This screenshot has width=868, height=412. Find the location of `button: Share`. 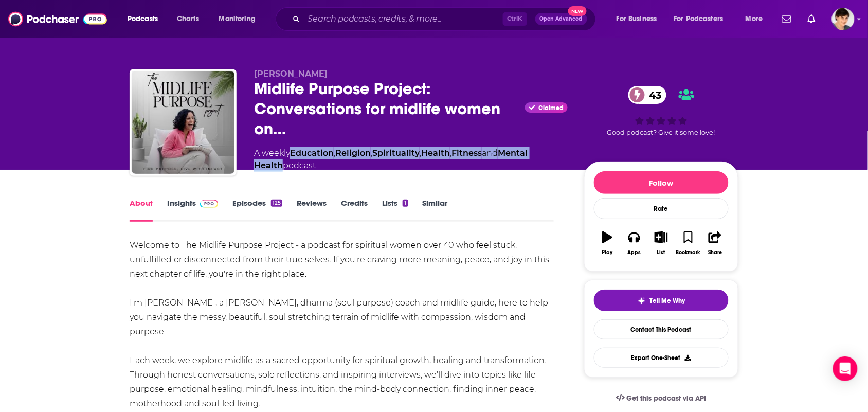

button: Share is located at coordinates (715, 243).